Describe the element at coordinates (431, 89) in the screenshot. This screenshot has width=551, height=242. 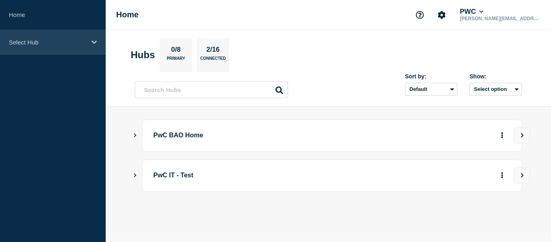
I see `select: Sort by` at that location.